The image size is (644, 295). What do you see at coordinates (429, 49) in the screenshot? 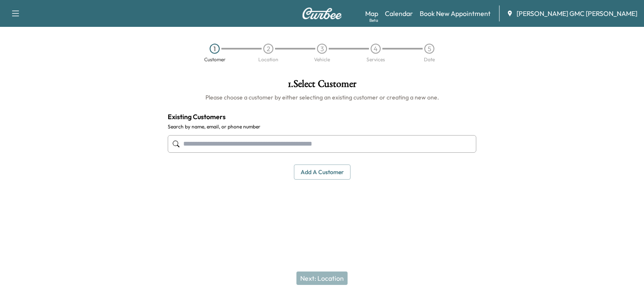
I see `div: 5` at bounding box center [429, 49].